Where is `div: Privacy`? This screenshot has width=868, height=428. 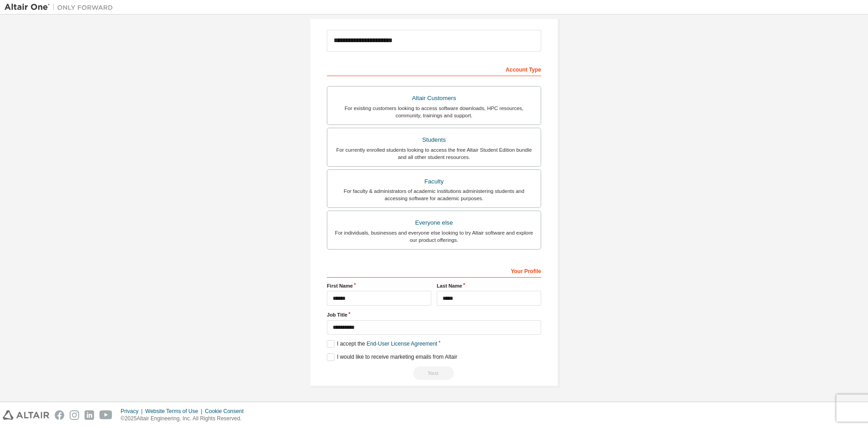 div: Privacy is located at coordinates (132, 410).